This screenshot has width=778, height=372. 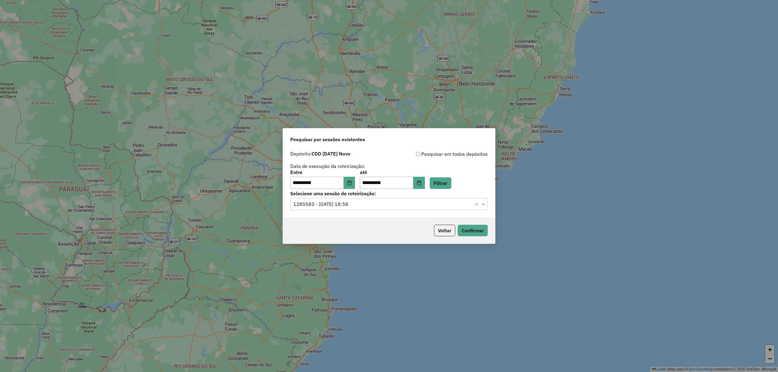 I want to click on button: Voltar, so click(x=444, y=231).